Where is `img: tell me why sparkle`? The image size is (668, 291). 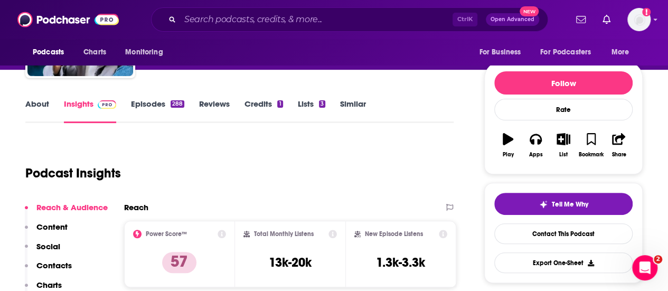
img: tell me why sparkle is located at coordinates (543, 204).